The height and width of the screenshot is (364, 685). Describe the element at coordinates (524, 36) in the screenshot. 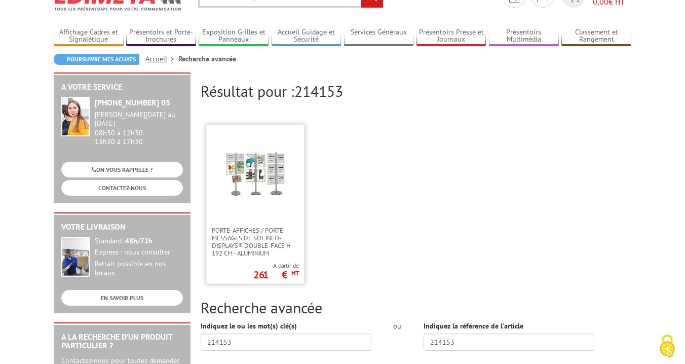

I see `a: Présentoirs Multimédia` at that location.